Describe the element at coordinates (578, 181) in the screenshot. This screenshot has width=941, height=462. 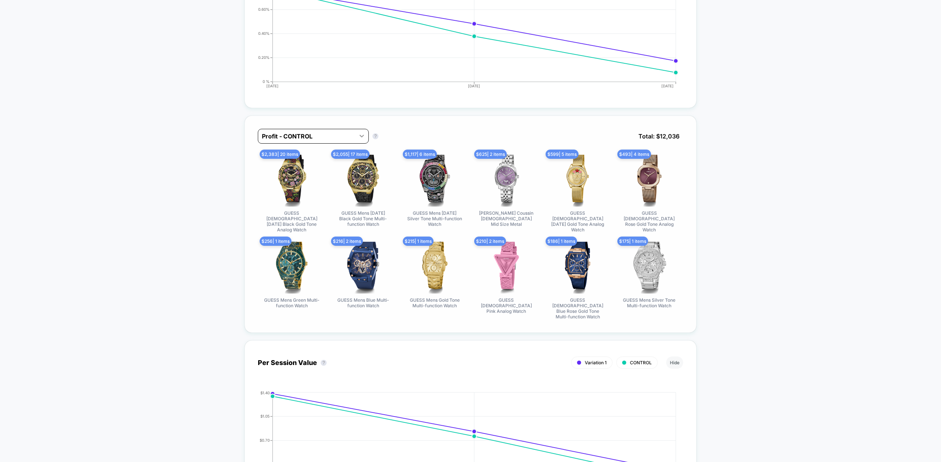
I see `img: GUESS Ladies Day Of The Dead Gold Tone Analog Watch` at that location.